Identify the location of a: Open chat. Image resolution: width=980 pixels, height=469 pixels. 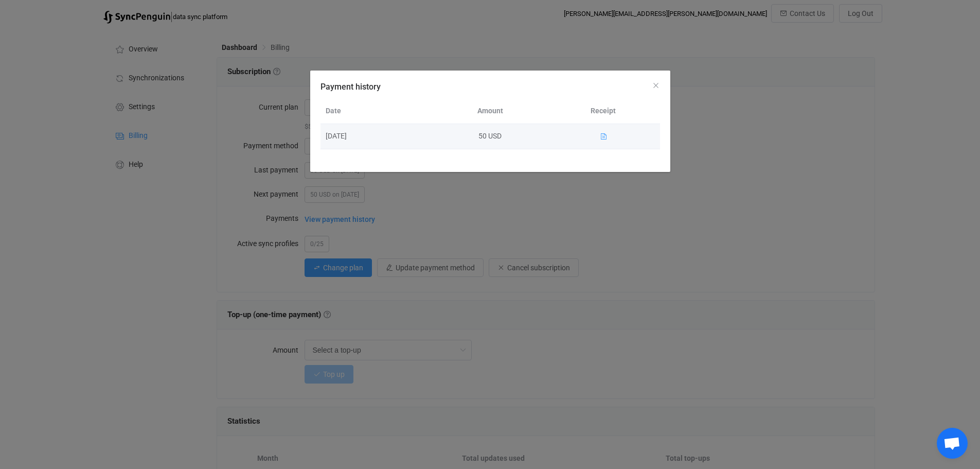
(952, 443).